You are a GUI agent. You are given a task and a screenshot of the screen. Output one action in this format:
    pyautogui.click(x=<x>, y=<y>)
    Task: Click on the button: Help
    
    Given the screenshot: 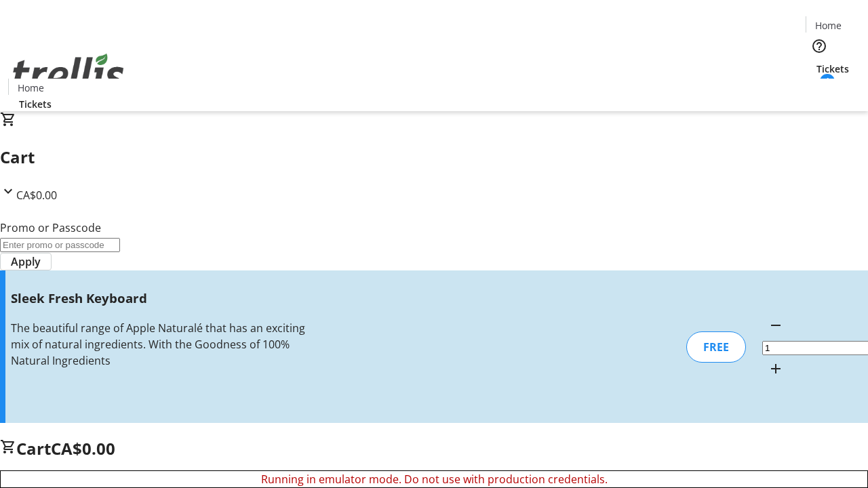 What is the action you would take?
    pyautogui.click(x=819, y=46)
    